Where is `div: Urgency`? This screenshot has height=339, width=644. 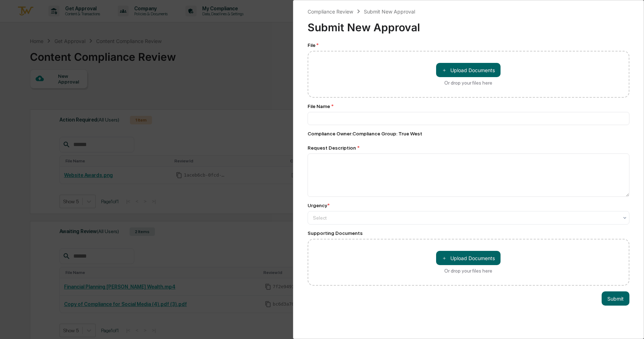 div: Urgency is located at coordinates (319, 205).